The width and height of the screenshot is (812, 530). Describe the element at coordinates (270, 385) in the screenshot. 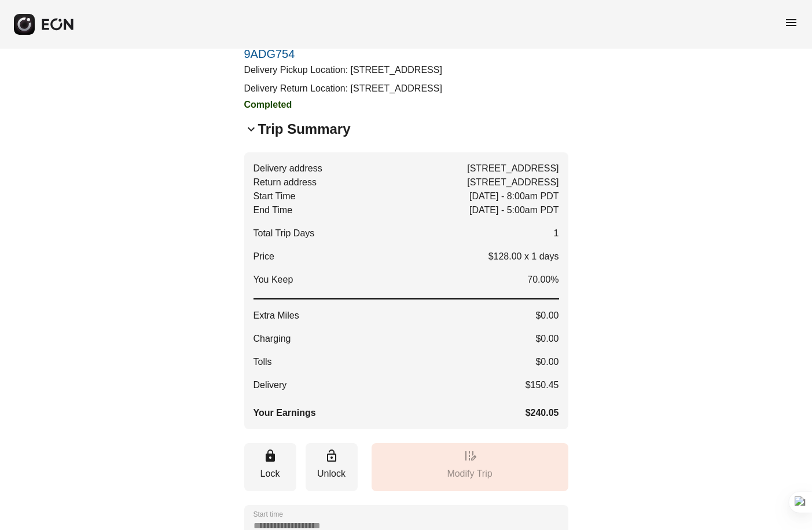

I see `span: Delivery` at that location.